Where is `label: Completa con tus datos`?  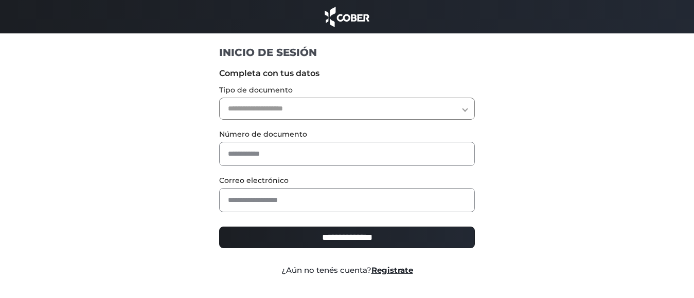
label: Completa con tus datos is located at coordinates (347, 74).